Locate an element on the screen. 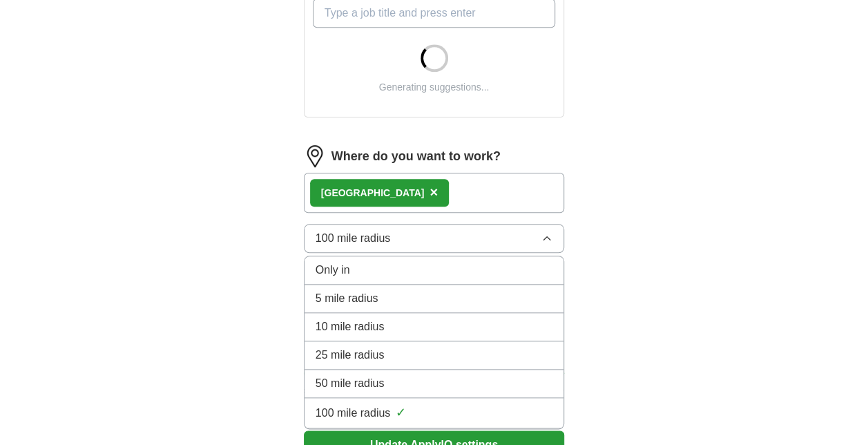 Image resolution: width=868 pixels, height=445 pixels. span: 25 mile radius is located at coordinates (350, 355).